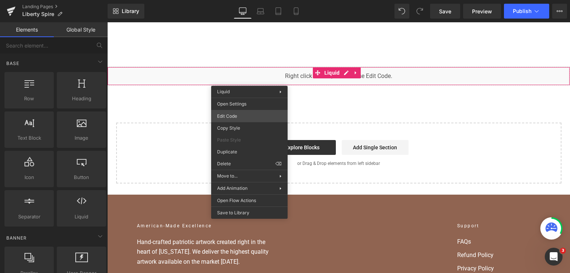 This screenshot has width=570, height=273. Describe the element at coordinates (445, 11) in the screenshot. I see `span: Save` at that location.